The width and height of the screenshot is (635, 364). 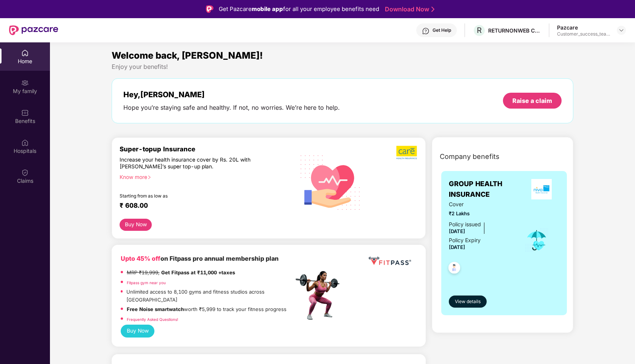 What do you see at coordinates (143, 272) in the screenshot?
I see `del: MRP ₹19,999,` at bounding box center [143, 272].